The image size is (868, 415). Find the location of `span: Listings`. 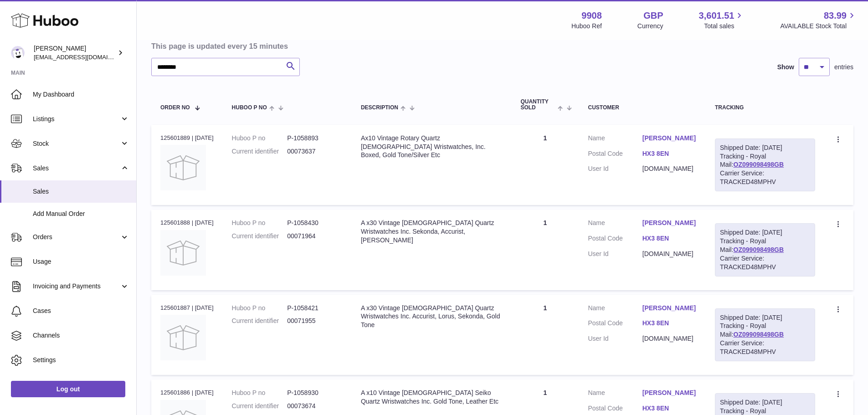

span: Listings is located at coordinates (76, 119).